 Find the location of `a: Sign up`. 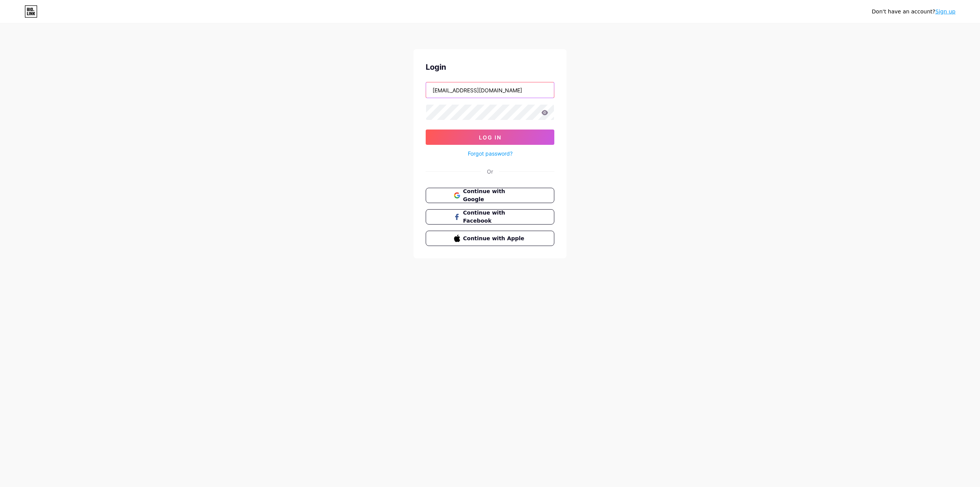

a: Sign up is located at coordinates (945, 12).